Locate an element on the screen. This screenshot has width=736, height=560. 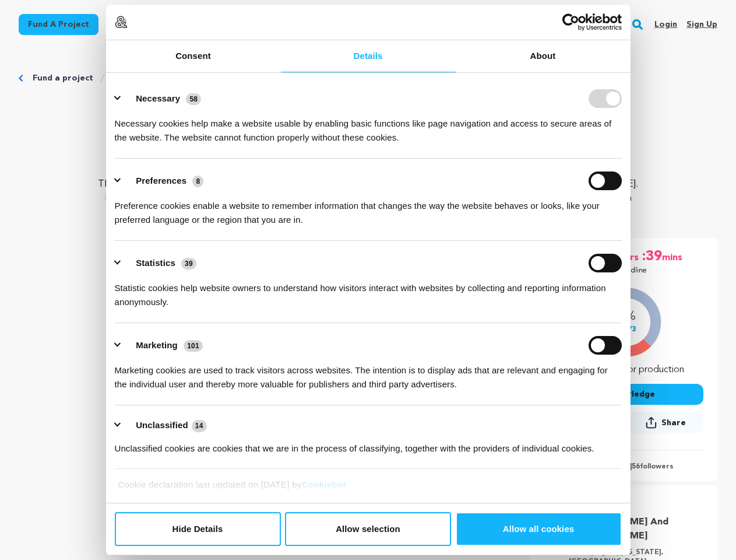
span: 14 is located at coordinates (199, 426).